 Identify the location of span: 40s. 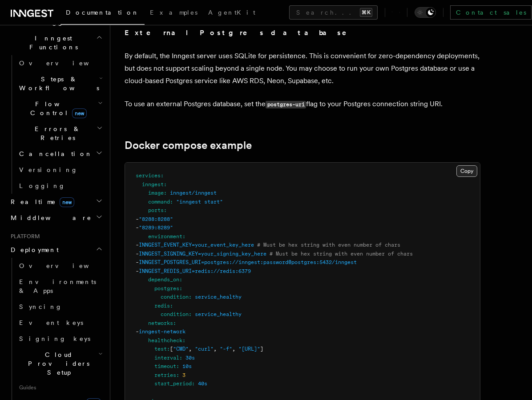
(202, 384).